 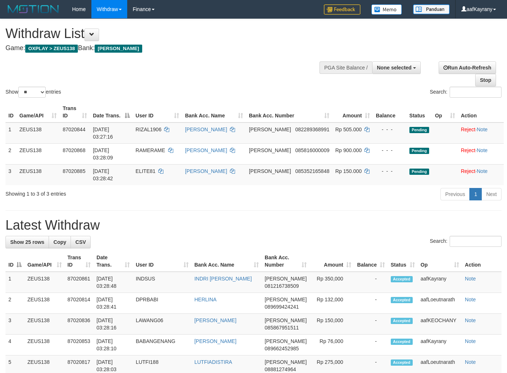 I want to click on span: CSV, so click(x=80, y=242).